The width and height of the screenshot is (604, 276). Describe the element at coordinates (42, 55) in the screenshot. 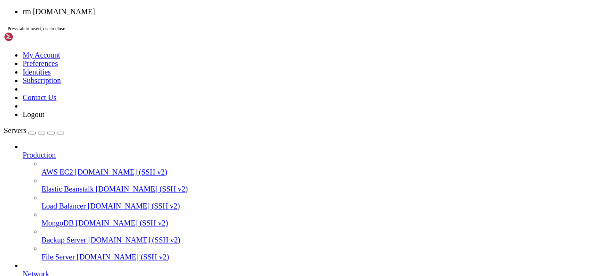

I see `a: My Account` at that location.